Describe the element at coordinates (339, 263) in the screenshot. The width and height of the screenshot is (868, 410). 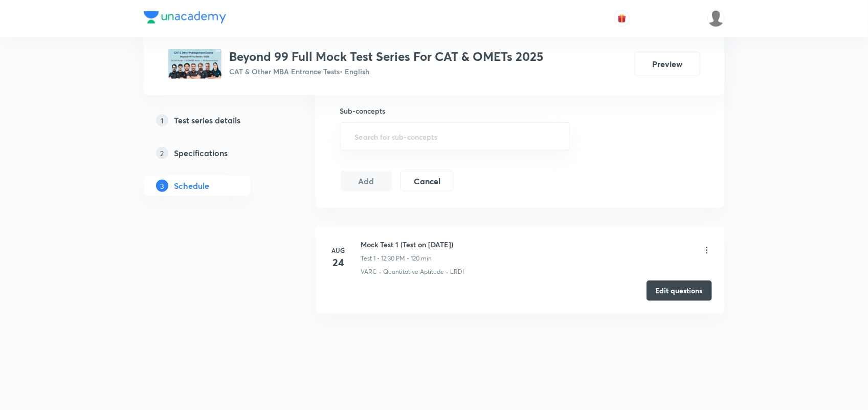
I see `h4: 24` at that location.